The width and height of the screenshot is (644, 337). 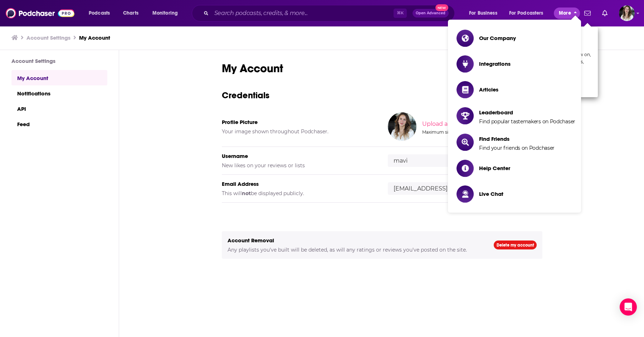 I want to click on div: Maximum size allowed 5000Kb of PNG, JPEG, JPG, so click(x=482, y=132).